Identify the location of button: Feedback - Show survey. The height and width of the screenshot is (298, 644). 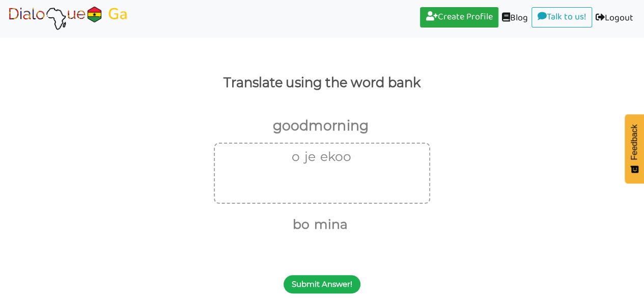
(634, 148).